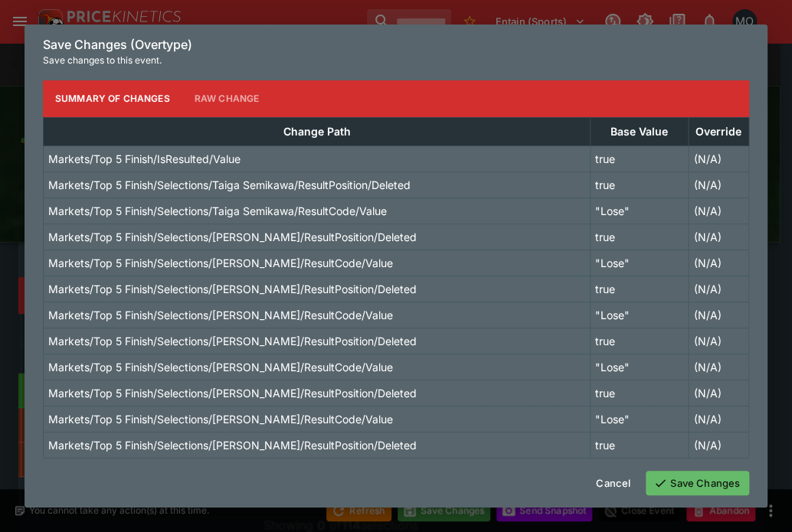 The image size is (792, 532). I want to click on th: Override, so click(719, 131).